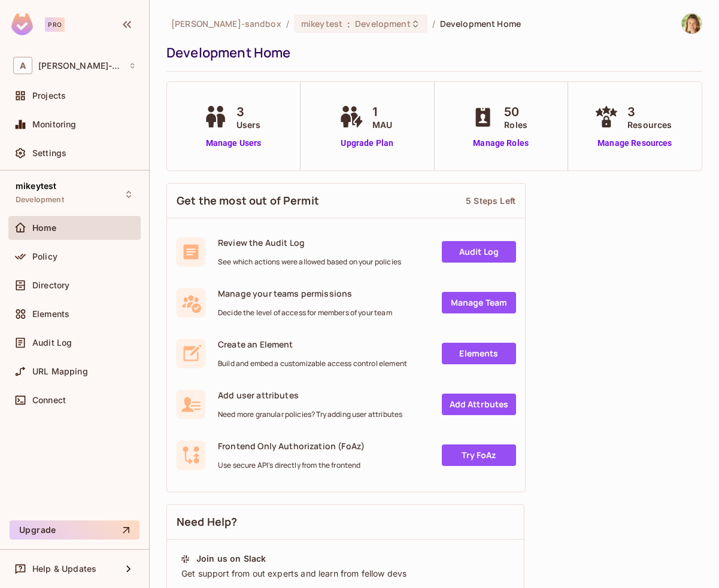 This screenshot has height=588, width=719. I want to click on span: Build and embed a customizable access control element, so click(312, 364).